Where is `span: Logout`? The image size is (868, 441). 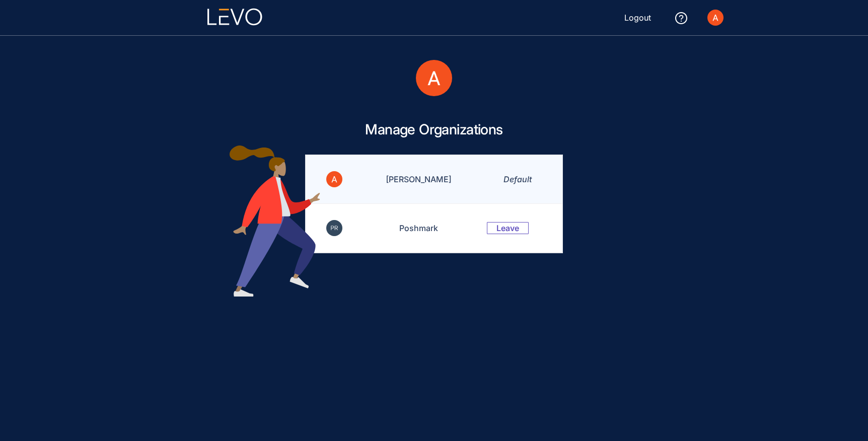
span: Logout is located at coordinates (637, 18).